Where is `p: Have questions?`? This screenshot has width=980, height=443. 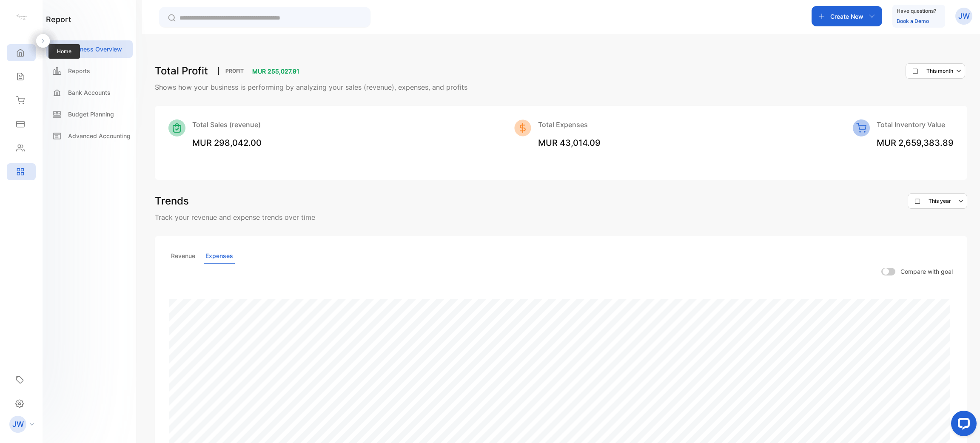 p: Have questions? is located at coordinates (916, 11).